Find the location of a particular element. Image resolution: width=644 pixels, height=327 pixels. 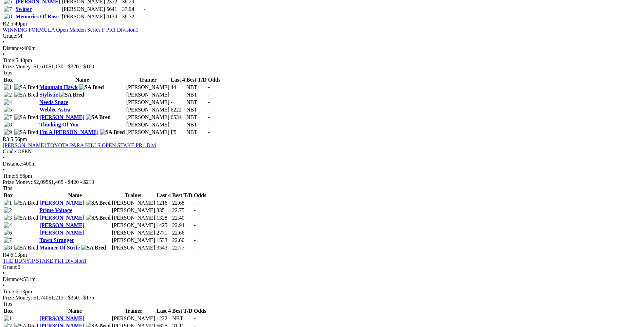

td: 22.40 is located at coordinates (182, 218).